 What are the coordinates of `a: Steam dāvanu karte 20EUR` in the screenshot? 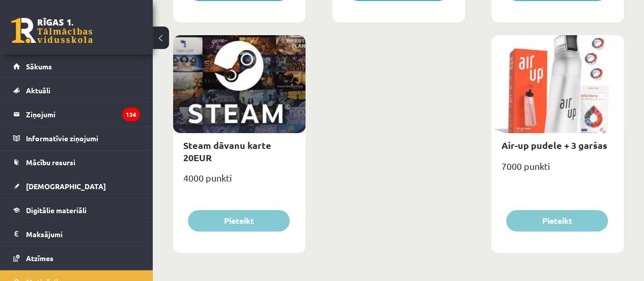 It's located at (227, 151).